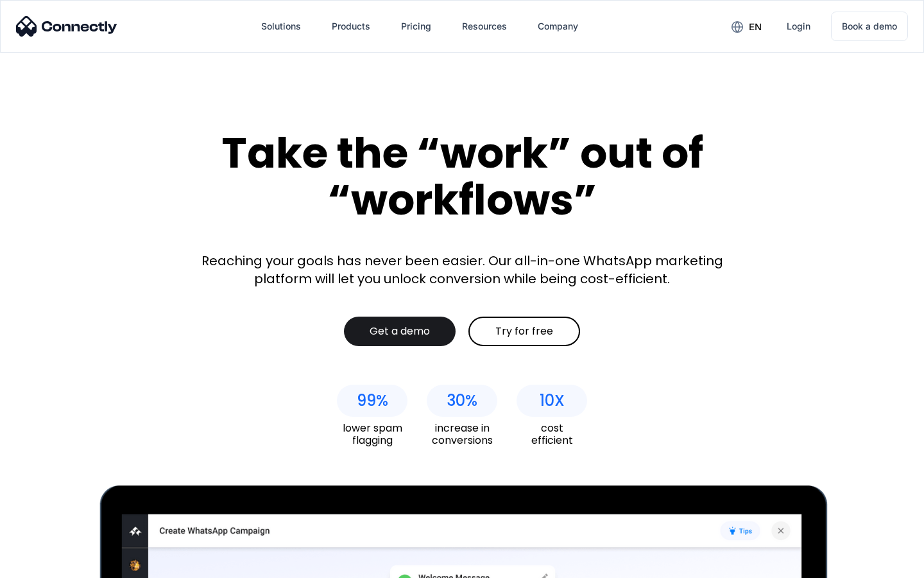 The height and width of the screenshot is (578, 924). I want to click on div: Solutions, so click(281, 26).